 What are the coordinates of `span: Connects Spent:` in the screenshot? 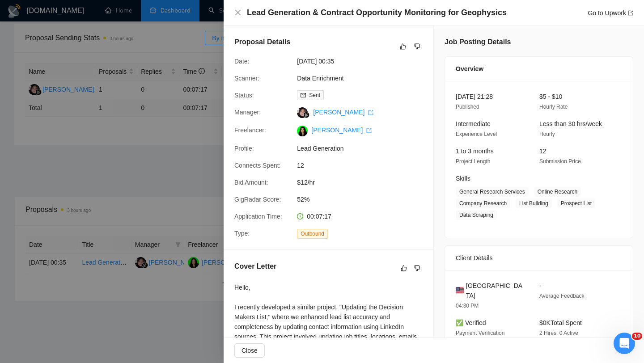 It's located at (258, 166).